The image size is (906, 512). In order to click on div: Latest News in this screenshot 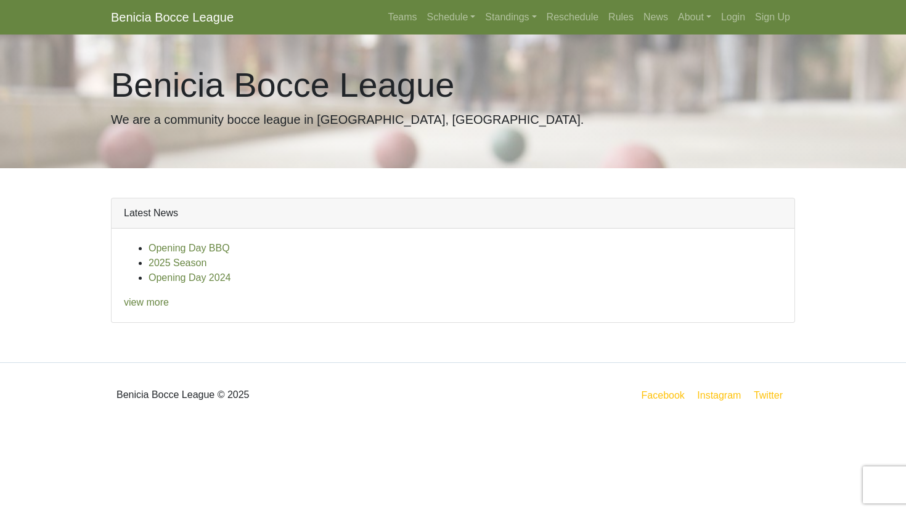, I will do `click(453, 213)`.